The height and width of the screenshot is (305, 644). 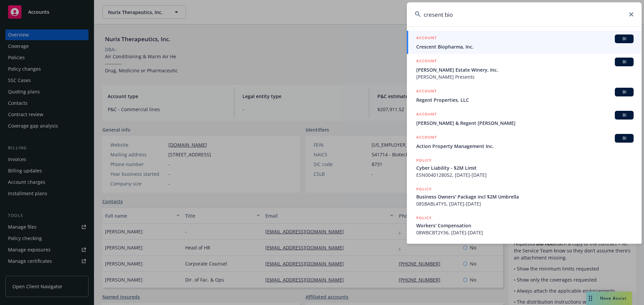 What do you see at coordinates (525, 168) in the screenshot?
I see `span: Cyber Liability - $2M Limit` at bounding box center [525, 168].